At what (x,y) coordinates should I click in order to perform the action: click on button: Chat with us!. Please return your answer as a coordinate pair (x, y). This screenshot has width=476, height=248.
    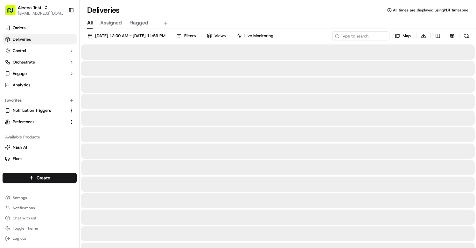
    Looking at the image, I should click on (39, 218).